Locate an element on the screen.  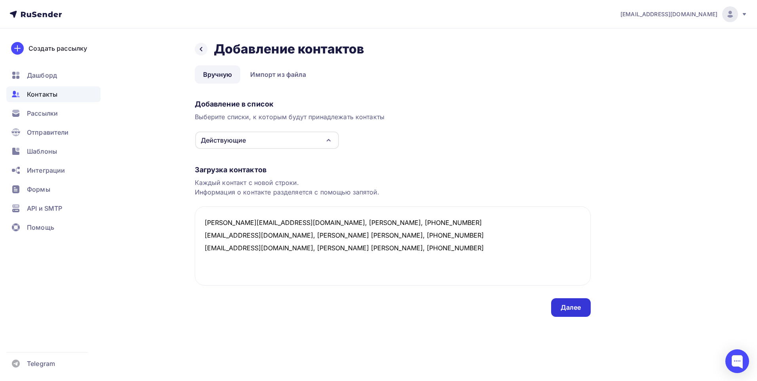
a: Отправители is located at coordinates (53, 132).